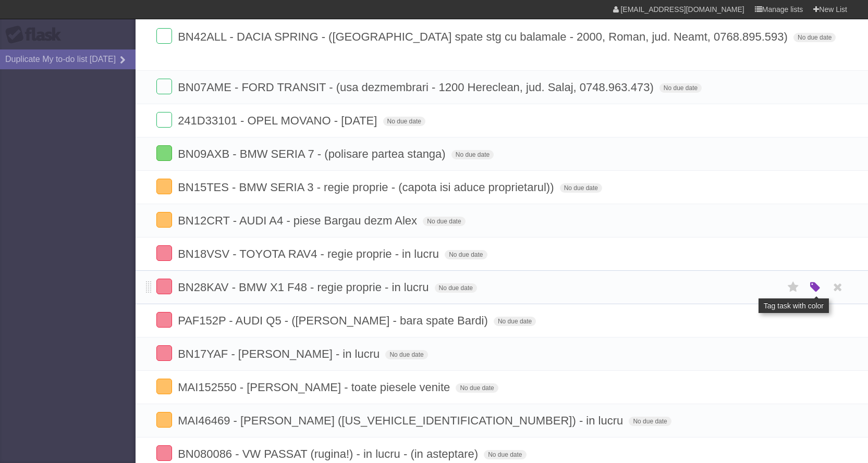 This screenshot has width=868, height=463. What do you see at coordinates (36, 35) in the screenshot?
I see `div: Flask` at bounding box center [36, 35].